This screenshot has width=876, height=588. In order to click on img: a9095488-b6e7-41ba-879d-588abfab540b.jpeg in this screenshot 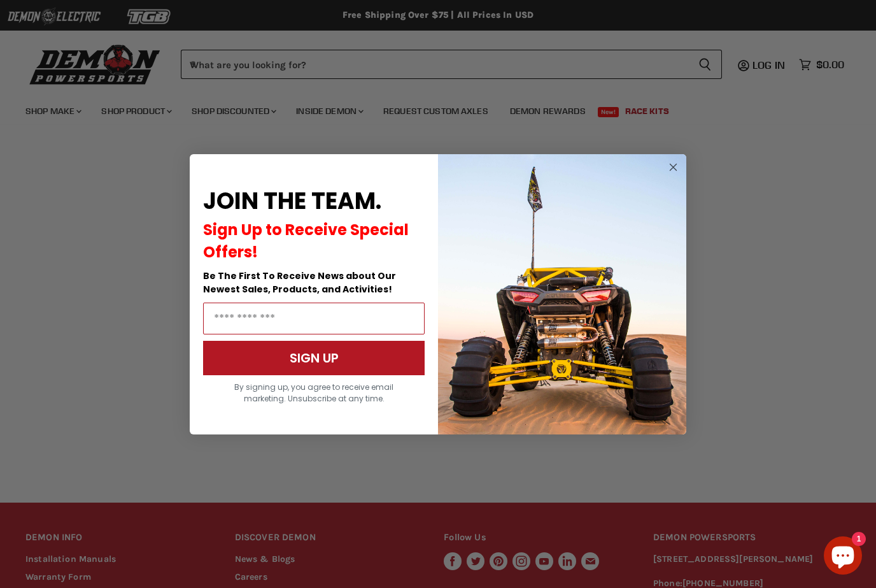, I will do `click(562, 294)`.